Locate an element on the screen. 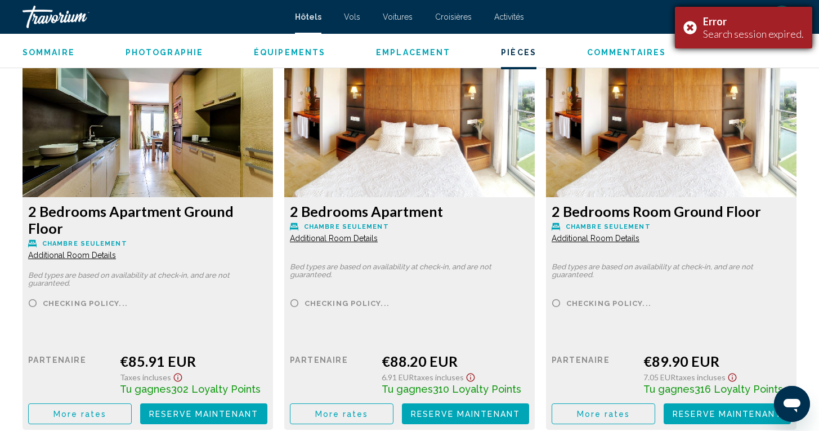 The image size is (819, 431). a: Vols is located at coordinates (352, 17).